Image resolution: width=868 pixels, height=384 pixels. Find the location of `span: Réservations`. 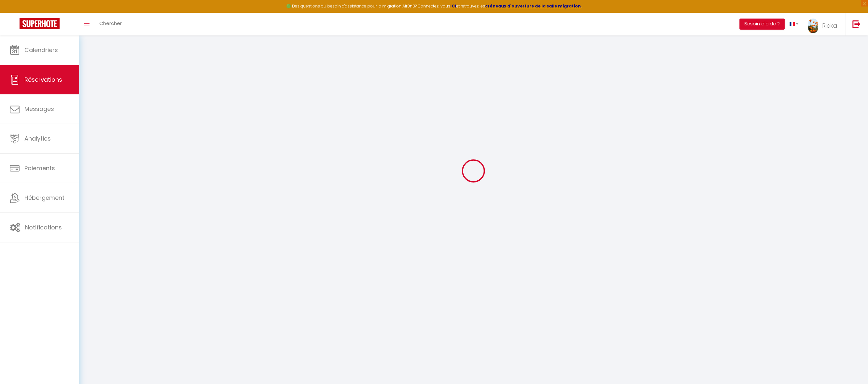

span: Réservations is located at coordinates (43, 80).